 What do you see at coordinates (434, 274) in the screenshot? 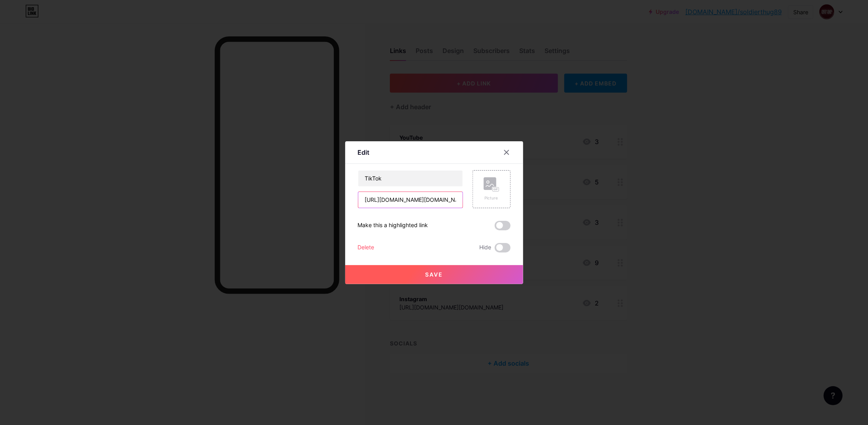
I see `span: Save` at bounding box center [434, 274].